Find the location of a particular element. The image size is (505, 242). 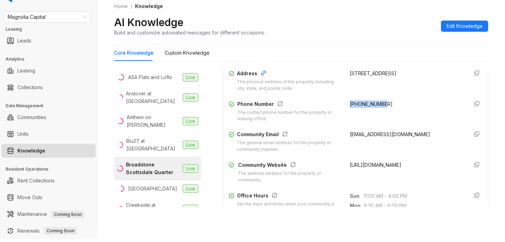

li: Move Outs is located at coordinates (48, 197).